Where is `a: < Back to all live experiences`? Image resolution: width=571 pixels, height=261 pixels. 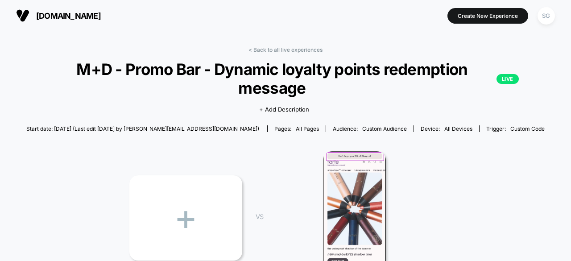
a: < Back to all live experiences is located at coordinates (285, 49).